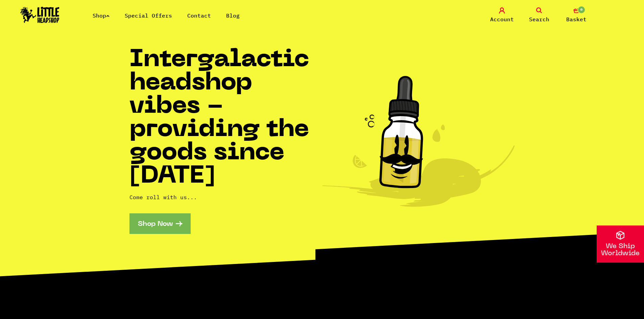 This screenshot has height=319, width=644. What do you see at coordinates (199, 16) in the screenshot?
I see `a: Contact` at bounding box center [199, 16].